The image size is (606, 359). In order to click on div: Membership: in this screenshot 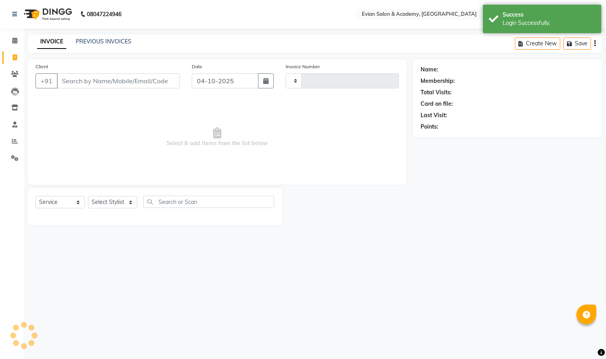, I will do `click(438, 81)`.